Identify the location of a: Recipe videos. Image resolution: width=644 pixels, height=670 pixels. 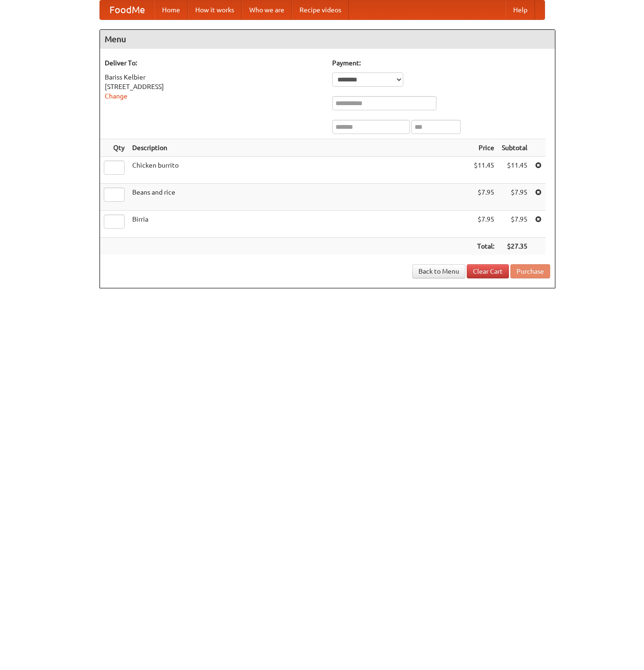
(320, 10).